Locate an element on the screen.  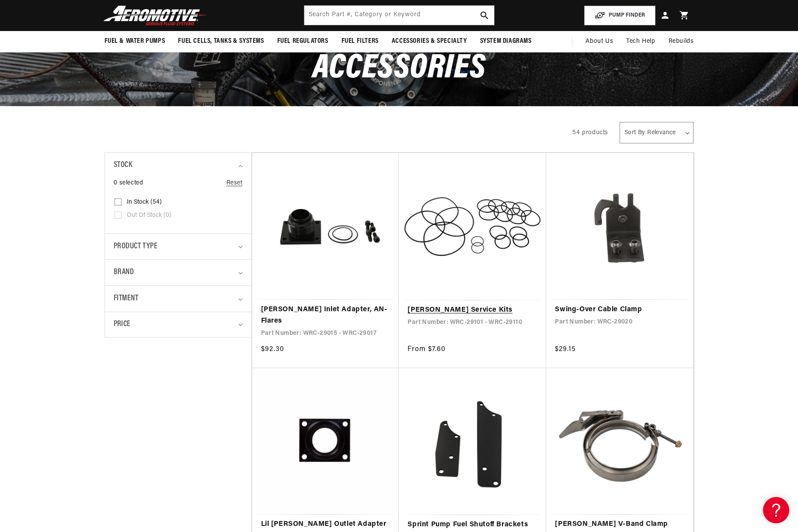
span: System Diagrams is located at coordinates (506, 41).